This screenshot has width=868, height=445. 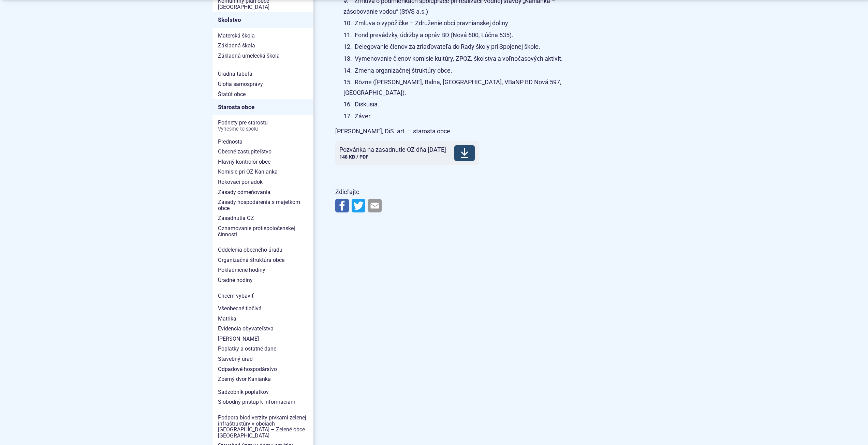 I want to click on span: Základná umelecká škola, so click(x=263, y=56).